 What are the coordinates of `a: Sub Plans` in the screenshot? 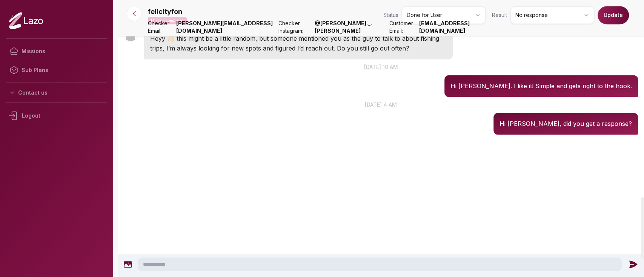 It's located at (57, 70).